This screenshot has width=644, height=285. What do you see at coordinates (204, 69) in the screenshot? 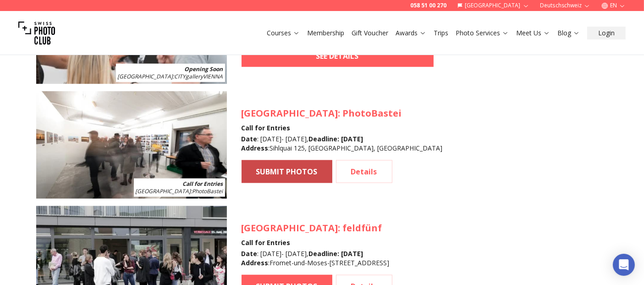
I see `b: Opening Soon` at bounding box center [204, 69].